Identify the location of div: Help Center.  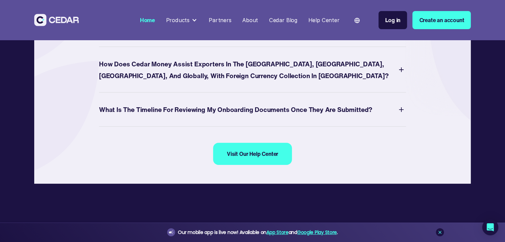
(323, 20).